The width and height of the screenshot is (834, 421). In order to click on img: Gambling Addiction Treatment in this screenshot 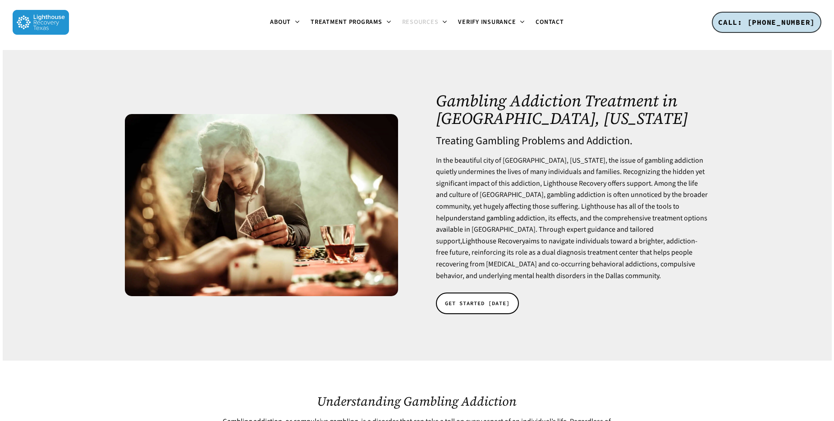, I will do `click(261, 205)`.